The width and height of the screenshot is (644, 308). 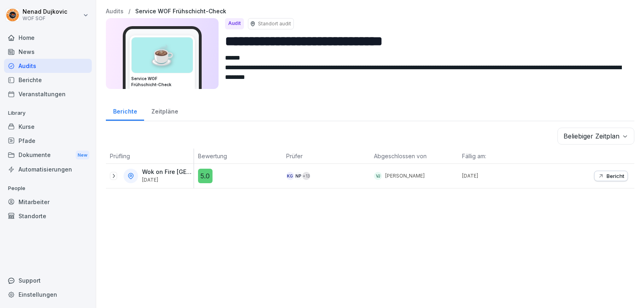 What do you see at coordinates (615, 176) in the screenshot?
I see `p: Bericht` at bounding box center [615, 176].